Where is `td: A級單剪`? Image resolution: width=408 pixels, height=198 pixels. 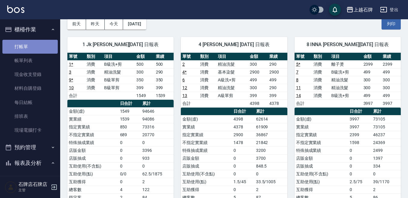 td: A級單剪 is located at coordinates (232, 95).